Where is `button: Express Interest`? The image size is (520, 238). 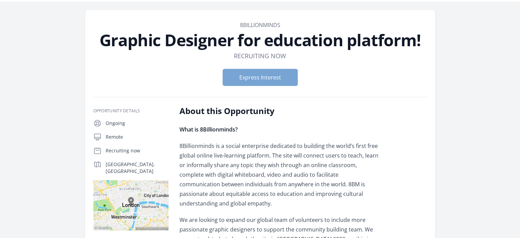 button: Express Interest is located at coordinates (260, 77).